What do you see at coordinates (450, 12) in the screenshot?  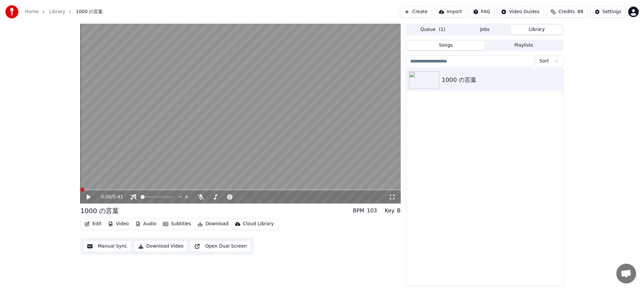 I see `button: Import` at bounding box center [450, 12].